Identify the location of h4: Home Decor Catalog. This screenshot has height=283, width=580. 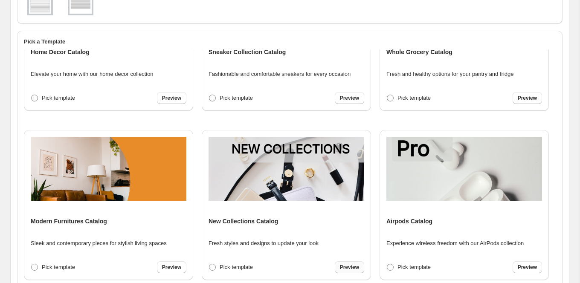
(60, 52).